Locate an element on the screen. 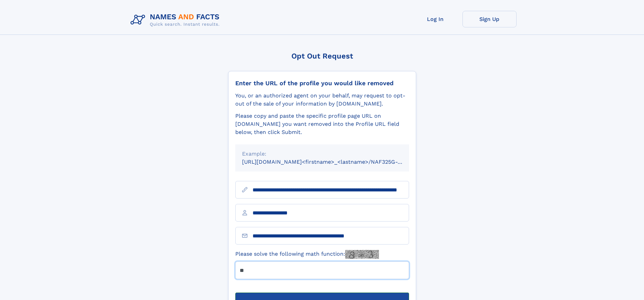 The width and height of the screenshot is (644, 300). label: Please solve the following math function: is located at coordinates (307, 255).